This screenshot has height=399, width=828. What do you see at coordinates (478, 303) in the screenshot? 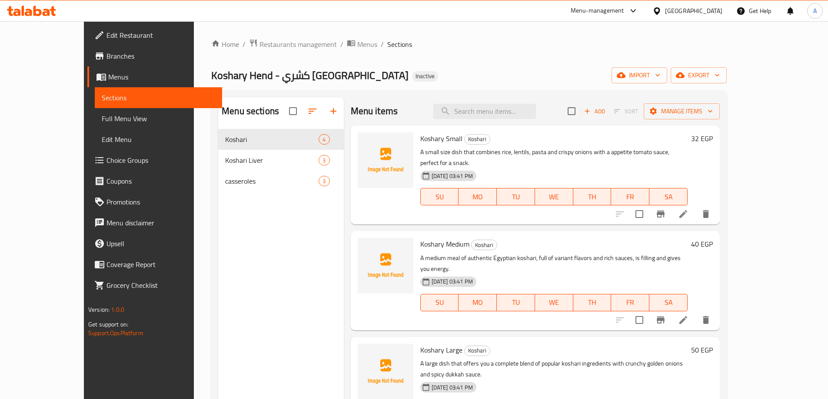
I see `span: MO` at bounding box center [478, 303].